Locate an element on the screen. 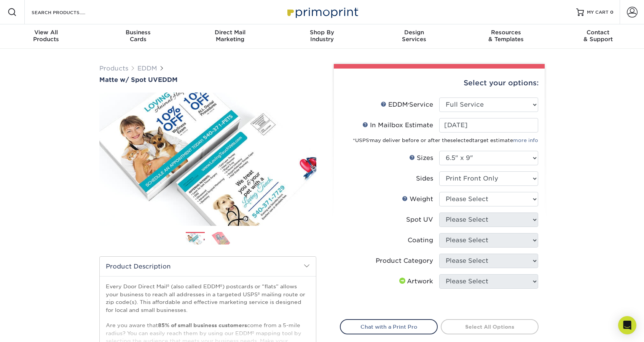 The image size is (644, 342). a: Resources& Templates is located at coordinates (506, 37).